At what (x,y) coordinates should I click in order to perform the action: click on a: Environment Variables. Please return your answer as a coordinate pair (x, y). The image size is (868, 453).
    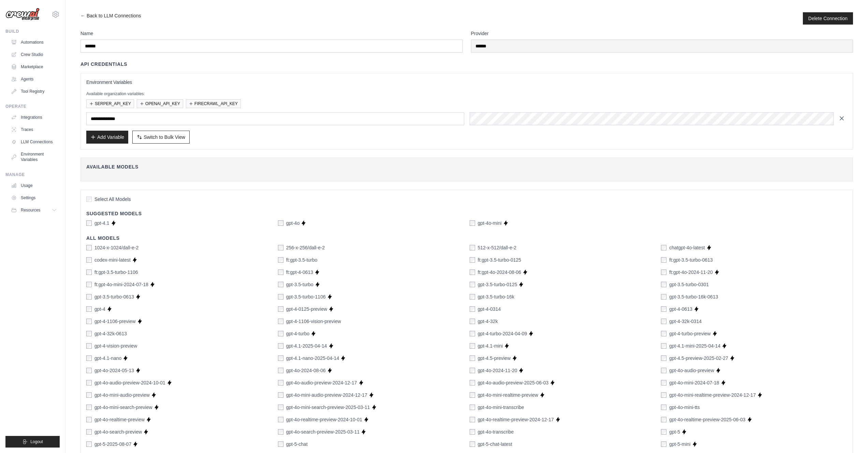
    Looking at the image, I should click on (33, 157).